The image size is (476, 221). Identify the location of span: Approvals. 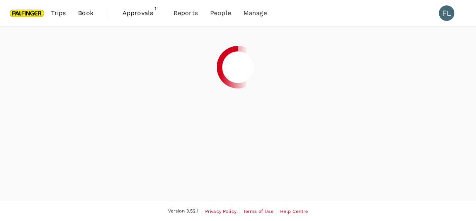
(142, 13).